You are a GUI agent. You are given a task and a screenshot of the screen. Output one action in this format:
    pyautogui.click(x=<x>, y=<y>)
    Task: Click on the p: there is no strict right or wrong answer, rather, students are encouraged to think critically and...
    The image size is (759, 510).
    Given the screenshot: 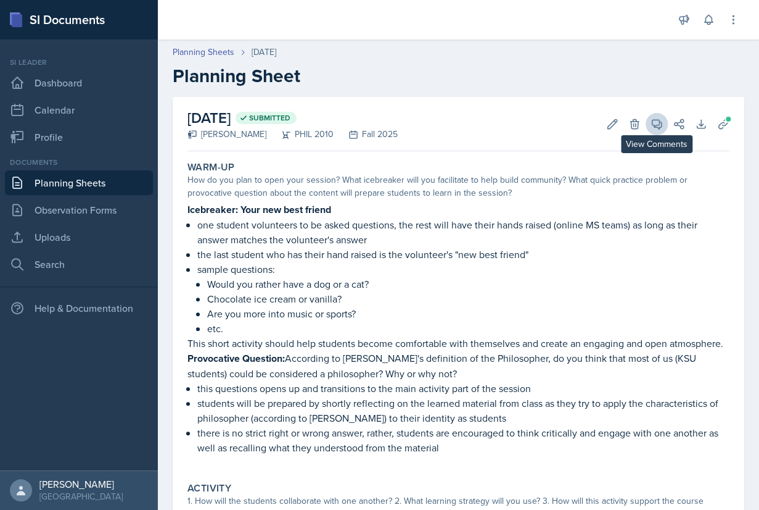 What is the action you would take?
    pyautogui.click(x=463, y=440)
    